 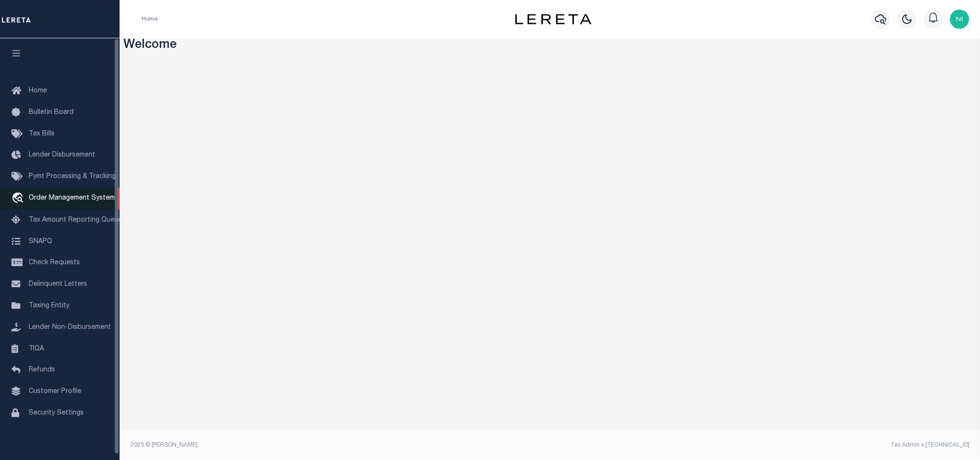 I want to click on span: Order Management System, so click(x=71, y=198).